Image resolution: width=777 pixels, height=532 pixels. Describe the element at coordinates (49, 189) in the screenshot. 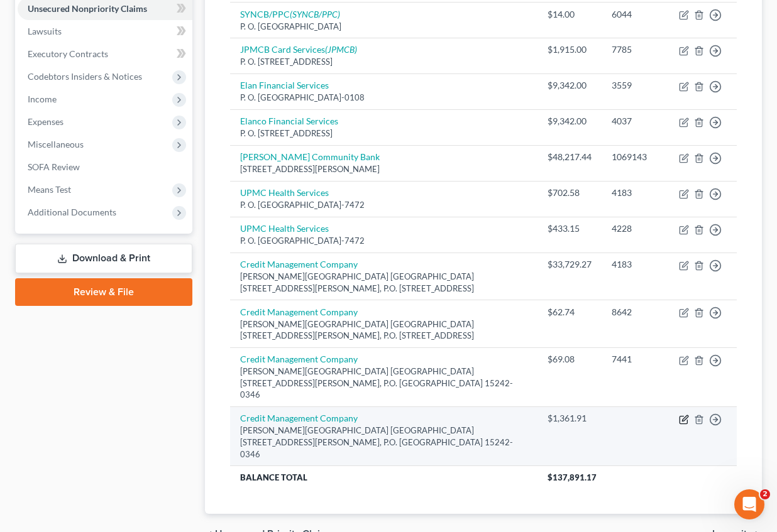

I see `span: Means Test` at that location.